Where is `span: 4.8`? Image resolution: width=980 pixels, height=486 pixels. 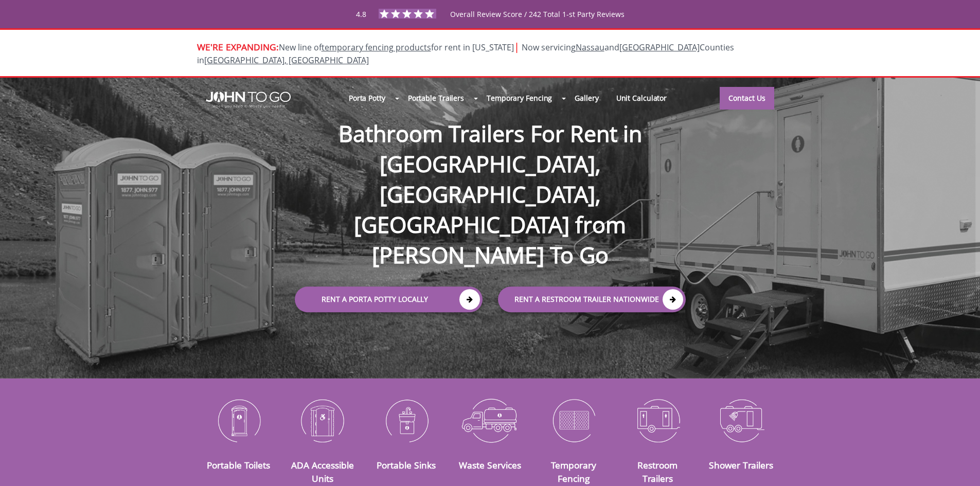 span: 4.8 is located at coordinates (361, 14).